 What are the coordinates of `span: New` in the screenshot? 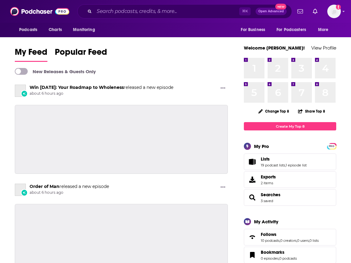 It's located at (281, 6).